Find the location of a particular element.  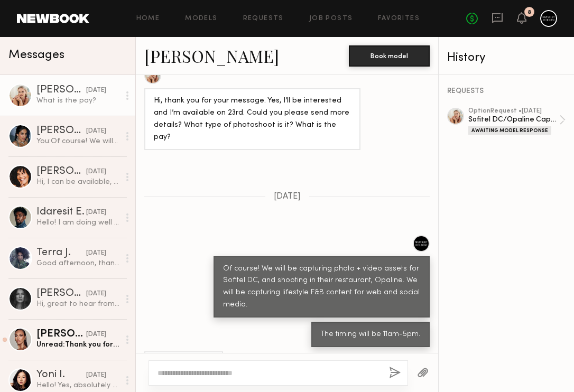

a: Book model is located at coordinates (389, 55).